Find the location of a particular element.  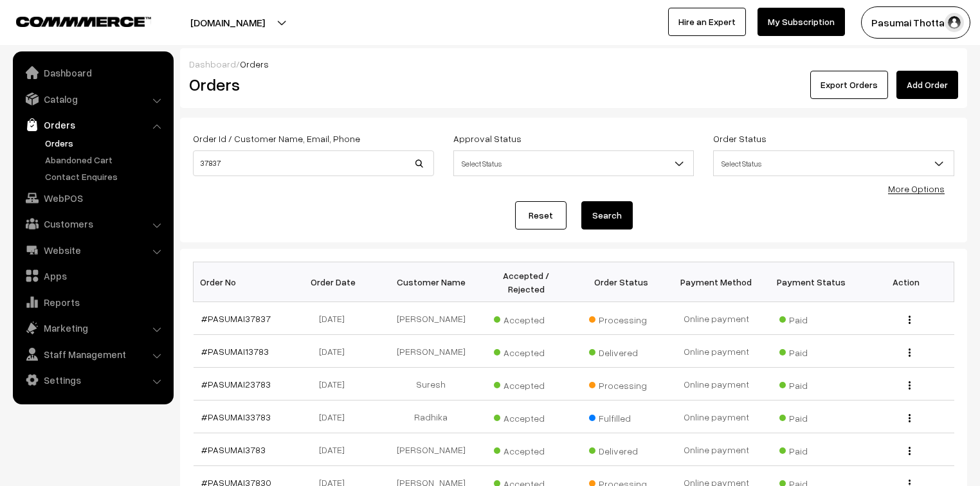

a: #PASUMAI13783 is located at coordinates (235, 351).